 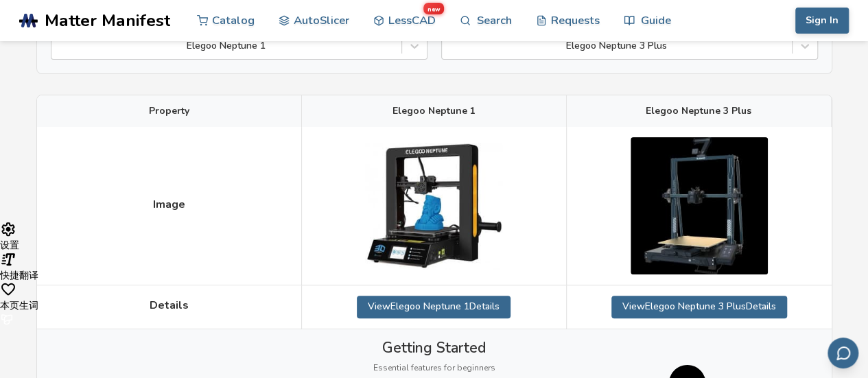 I want to click on img: Elegoo Neptune 3 Plus, so click(x=699, y=206).